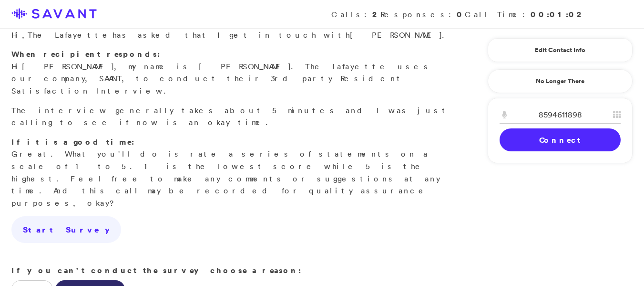 Image resolution: width=644 pixels, height=286 pixels. What do you see at coordinates (70, 35) in the screenshot?
I see `span: The Lafayette` at bounding box center [70, 35].